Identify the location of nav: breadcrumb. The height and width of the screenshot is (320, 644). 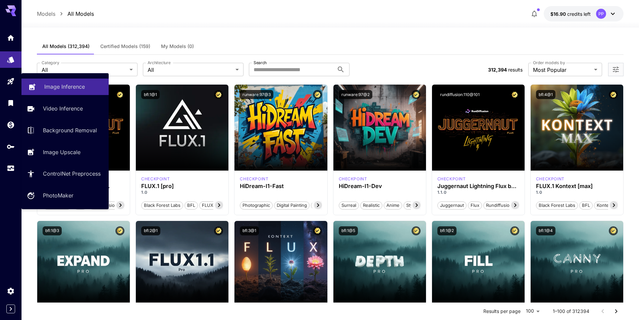
(65, 14).